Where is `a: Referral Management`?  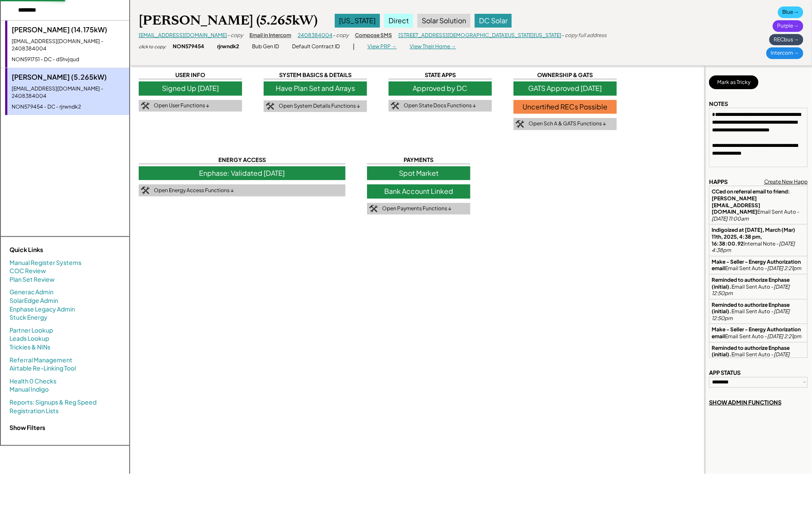
a: Referral Management is located at coordinates (41, 360).